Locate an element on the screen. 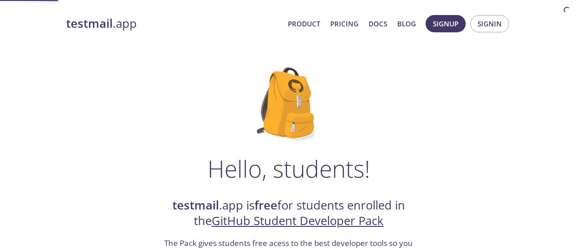  a: Docs is located at coordinates (378, 24).